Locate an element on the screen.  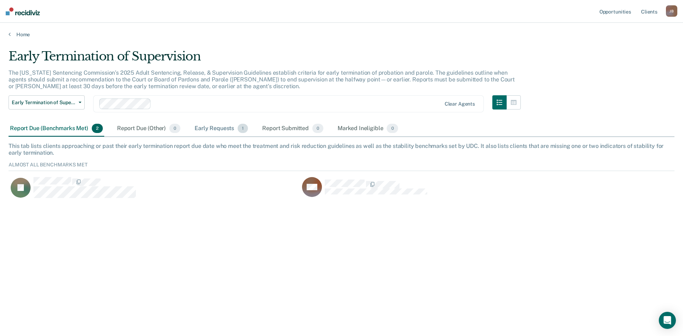
div: Report Submitted0 is located at coordinates (293, 129).